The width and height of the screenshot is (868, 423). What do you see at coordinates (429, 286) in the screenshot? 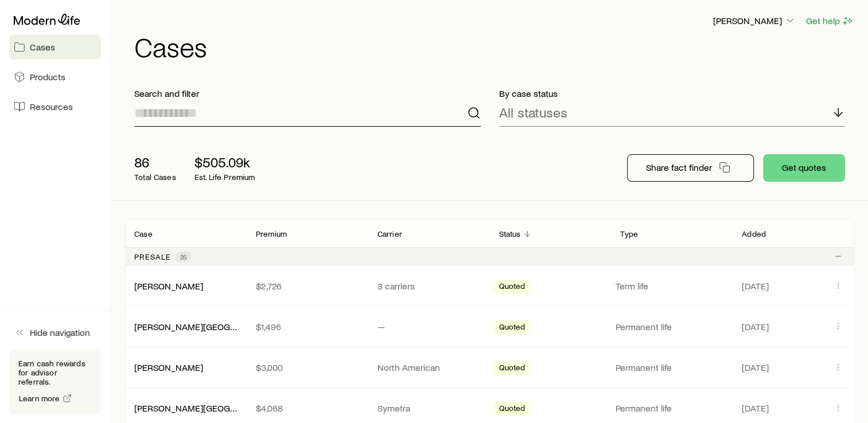
I see `p: 3 carriers` at bounding box center [429, 286].